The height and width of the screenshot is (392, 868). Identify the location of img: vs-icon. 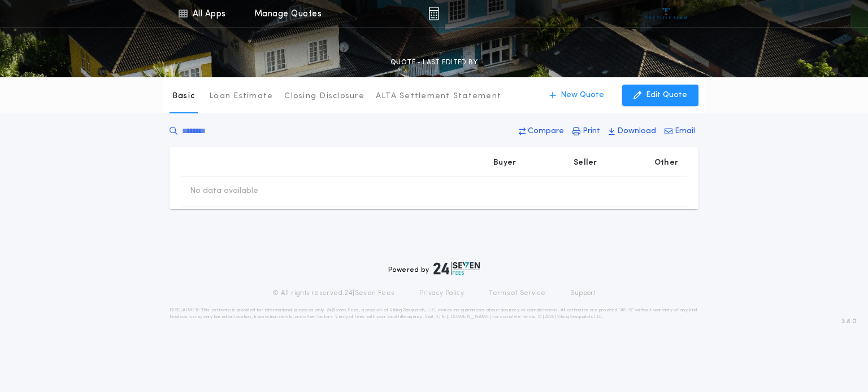
(666, 14).